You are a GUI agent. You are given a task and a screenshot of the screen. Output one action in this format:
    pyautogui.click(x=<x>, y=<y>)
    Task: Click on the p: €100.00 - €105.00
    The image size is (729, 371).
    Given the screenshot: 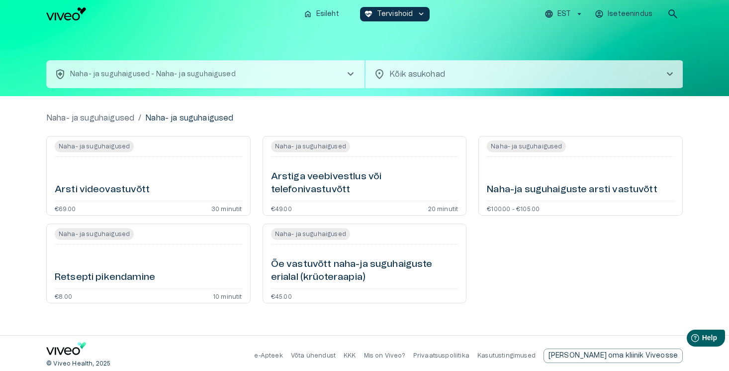 What is the action you would take?
    pyautogui.click(x=513, y=208)
    